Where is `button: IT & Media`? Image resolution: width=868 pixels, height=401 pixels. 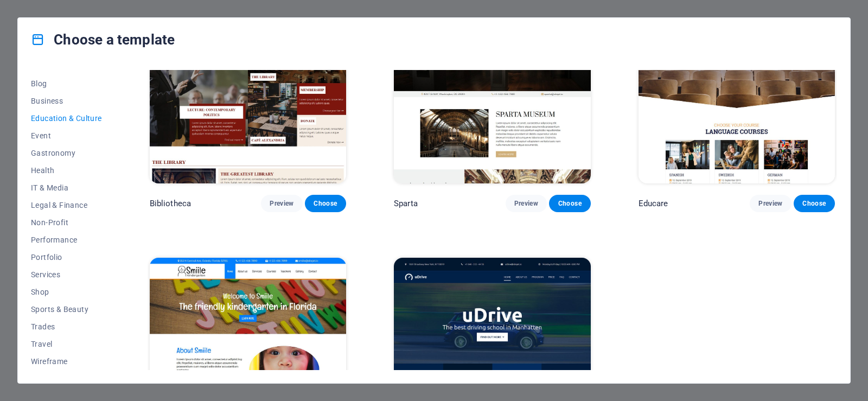 button: IT & Media is located at coordinates (66, 187).